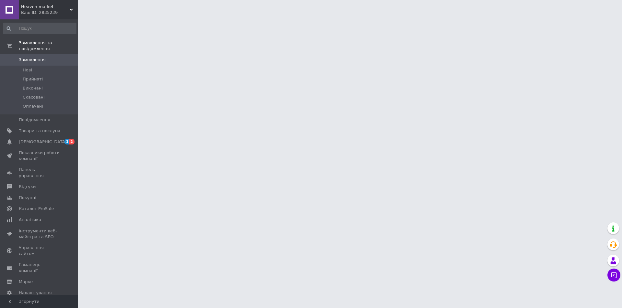 The height and width of the screenshot is (308, 622). What do you see at coordinates (48, 46) in the screenshot?
I see `span: Замовлення та повідомлення` at bounding box center [48, 46].